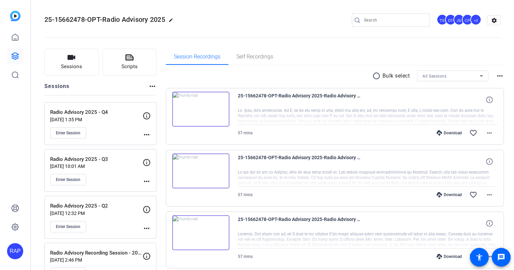 This screenshot has height=270, width=514. What do you see at coordinates (450, 19) in the screenshot?
I see `div: DT` at bounding box center [450, 19].